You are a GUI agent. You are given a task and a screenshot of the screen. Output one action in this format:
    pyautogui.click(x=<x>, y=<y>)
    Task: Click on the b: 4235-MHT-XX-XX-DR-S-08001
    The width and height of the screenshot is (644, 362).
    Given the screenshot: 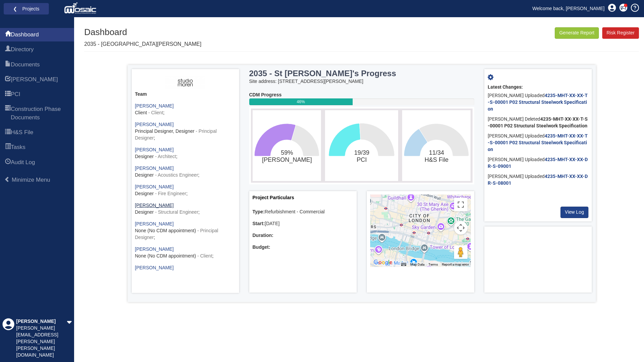 What is the action you would take?
    pyautogui.click(x=538, y=180)
    